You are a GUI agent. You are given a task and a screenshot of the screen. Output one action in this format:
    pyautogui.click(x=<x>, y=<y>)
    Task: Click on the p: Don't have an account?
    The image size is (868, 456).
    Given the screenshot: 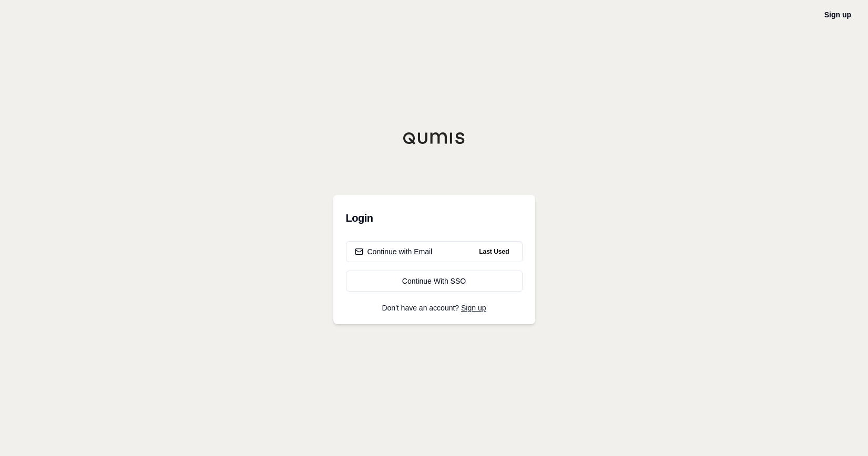 What is the action you would take?
    pyautogui.click(x=434, y=308)
    